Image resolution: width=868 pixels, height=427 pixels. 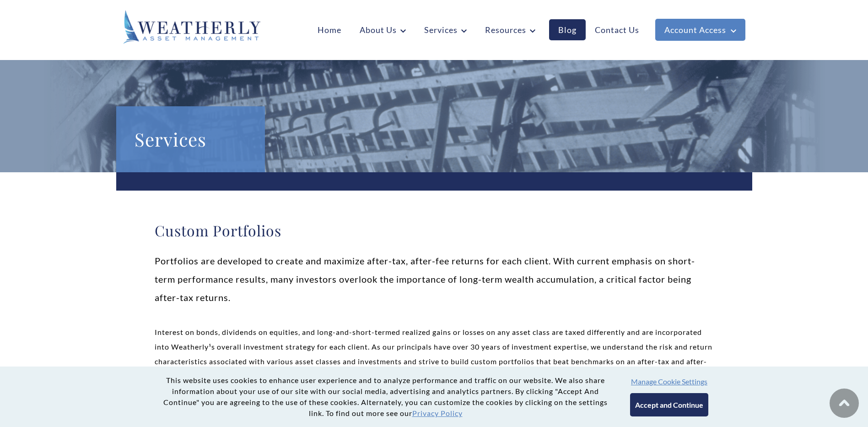 What do you see at coordinates (329, 30) in the screenshot?
I see `a: Home` at bounding box center [329, 30].